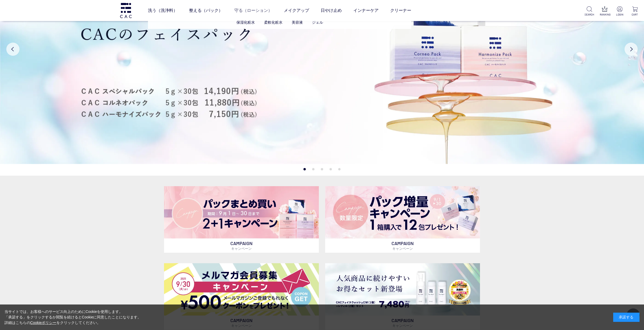 The height and width of the screenshot is (330, 644). What do you see at coordinates (604, 12) in the screenshot?
I see `a: RANKING` at bounding box center [604, 12].